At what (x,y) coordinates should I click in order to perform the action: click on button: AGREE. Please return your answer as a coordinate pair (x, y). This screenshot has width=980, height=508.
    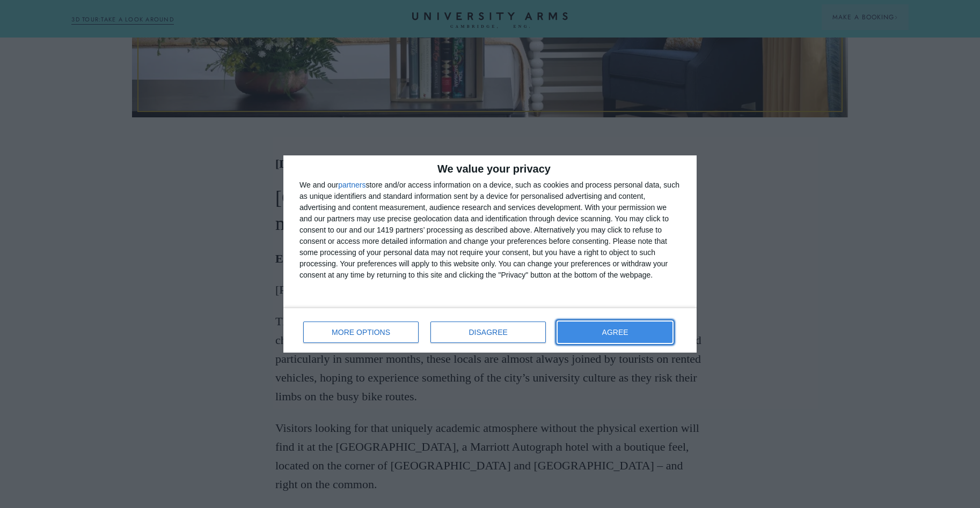
    Looking at the image, I should click on (615, 333).